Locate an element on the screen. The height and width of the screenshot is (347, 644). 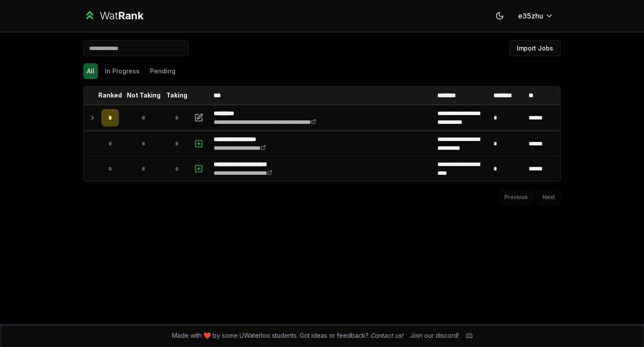
button: In Progress is located at coordinates (122, 71).